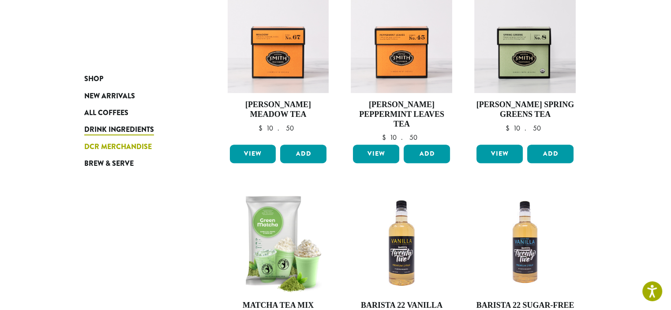 The width and height of the screenshot is (671, 310). What do you see at coordinates (109, 164) in the screenshot?
I see `span: Brew & Serve` at bounding box center [109, 164].